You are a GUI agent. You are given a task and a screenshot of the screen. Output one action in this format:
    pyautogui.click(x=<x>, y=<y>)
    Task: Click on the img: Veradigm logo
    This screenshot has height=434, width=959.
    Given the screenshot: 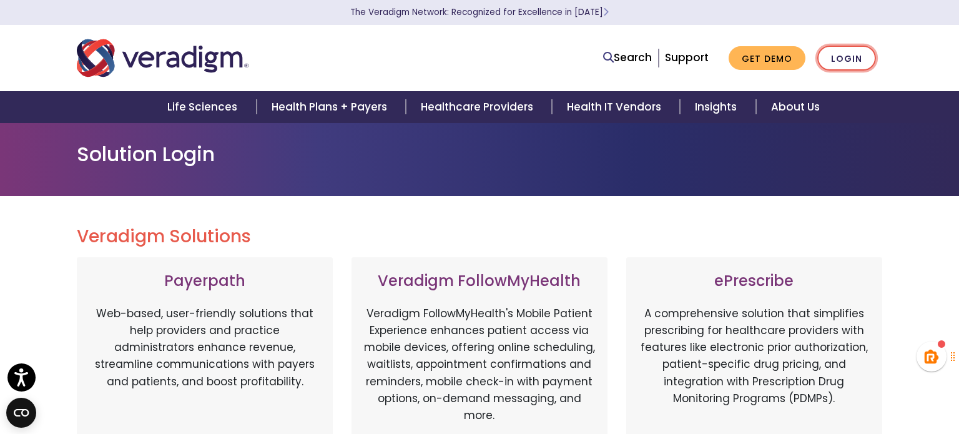 What is the action you would take?
    pyautogui.click(x=162, y=58)
    